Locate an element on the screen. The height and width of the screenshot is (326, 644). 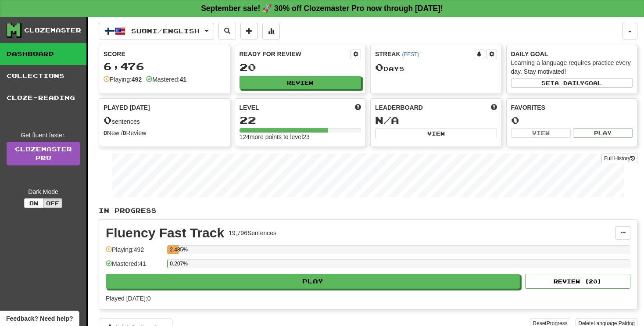
div: Day s is located at coordinates (436, 67).